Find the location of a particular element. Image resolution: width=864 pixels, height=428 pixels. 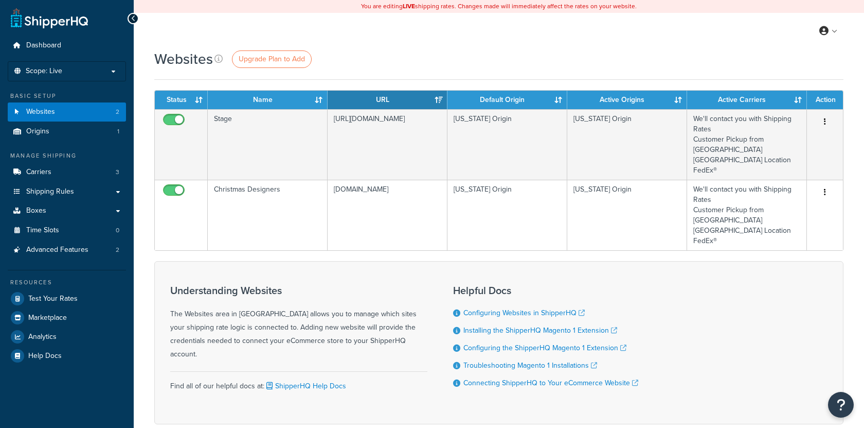

h3: Helpful Docs is located at coordinates (546, 290).